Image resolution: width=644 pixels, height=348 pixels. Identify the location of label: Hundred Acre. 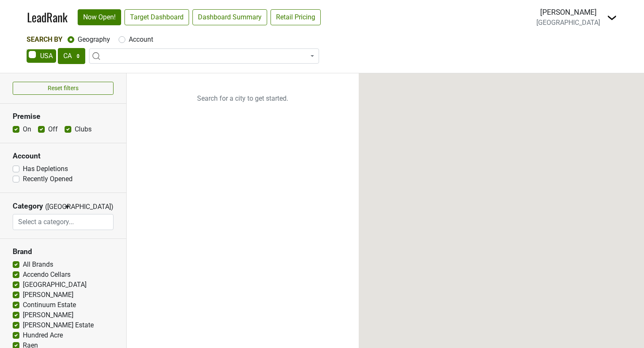
(43, 336).